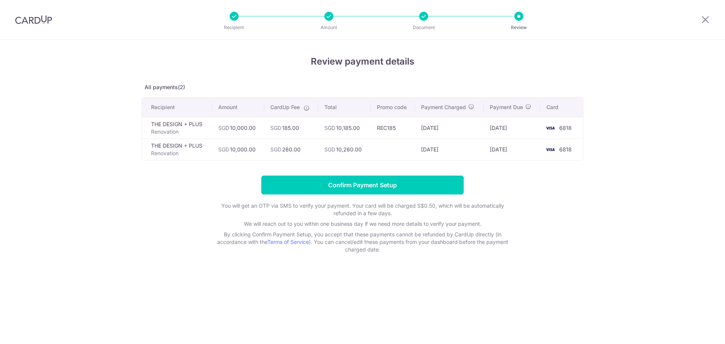 The width and height of the screenshot is (725, 344). What do you see at coordinates (423, 28) in the screenshot?
I see `p: Document` at bounding box center [423, 28].